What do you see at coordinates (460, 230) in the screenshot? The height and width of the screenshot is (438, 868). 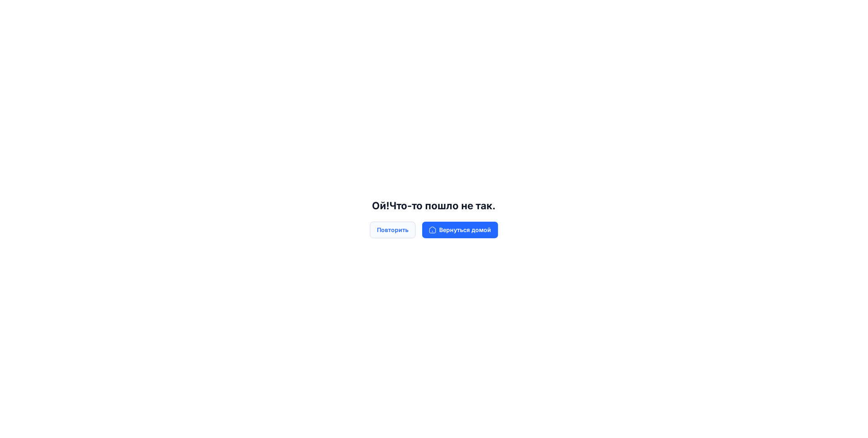 I see `button: Вернуться домой` at bounding box center [460, 230].